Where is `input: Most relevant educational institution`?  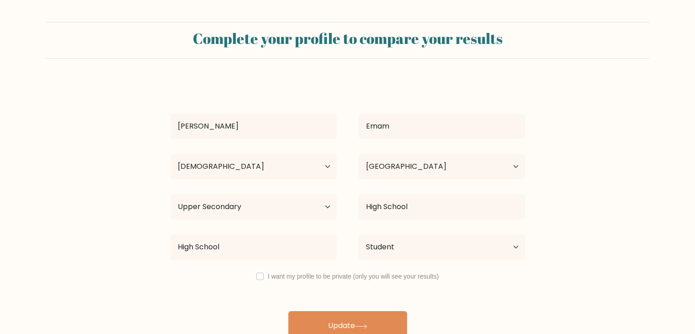
input: Most relevant educational institution is located at coordinates (254, 247).